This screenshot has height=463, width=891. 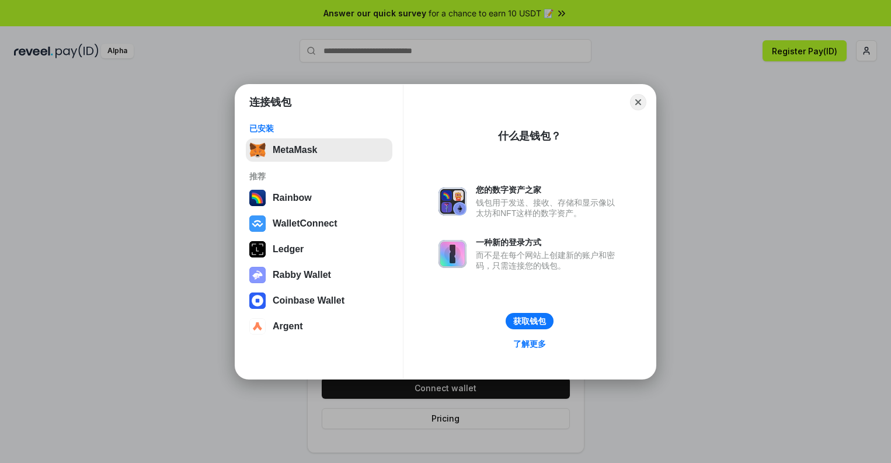 What do you see at coordinates (548, 260) in the screenshot?
I see `div: 而不是在每个网站上创建新的账户和密码，只需连接您的钱包。` at bounding box center [548, 260].